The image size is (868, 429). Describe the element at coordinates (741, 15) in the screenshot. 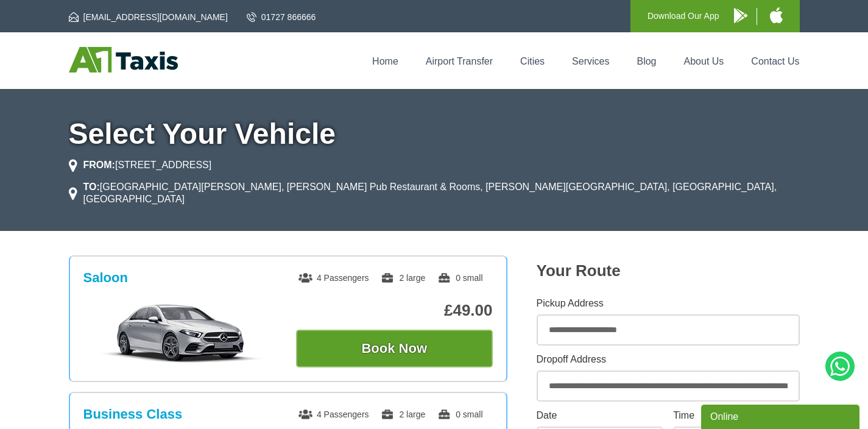

I see `img: A1 Taxis Android App` at that location.